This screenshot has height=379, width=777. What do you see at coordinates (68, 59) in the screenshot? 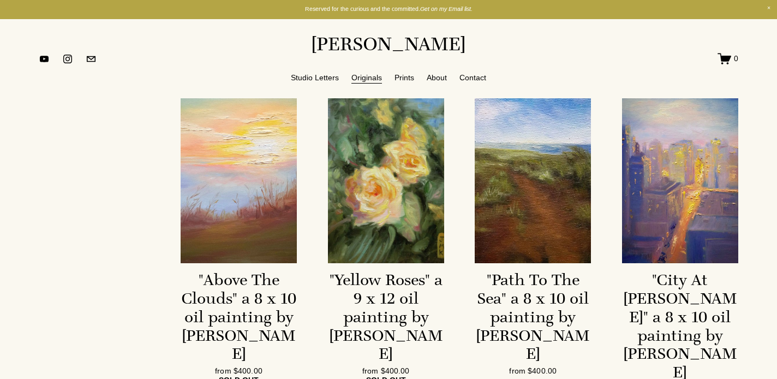
I see `a: instagram-unauth` at bounding box center [68, 59].